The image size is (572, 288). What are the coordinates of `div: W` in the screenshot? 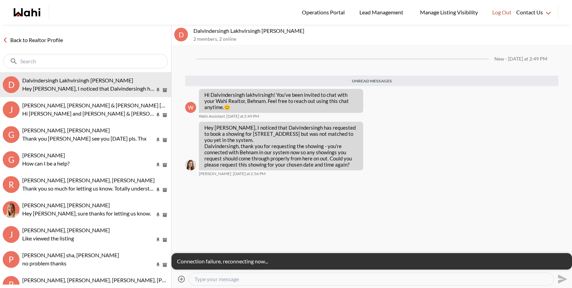 It's located at (191, 107).